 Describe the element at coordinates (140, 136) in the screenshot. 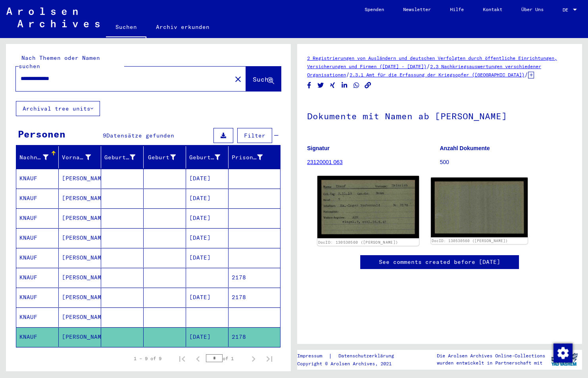

I see `span: Datensätze gefunden` at that location.